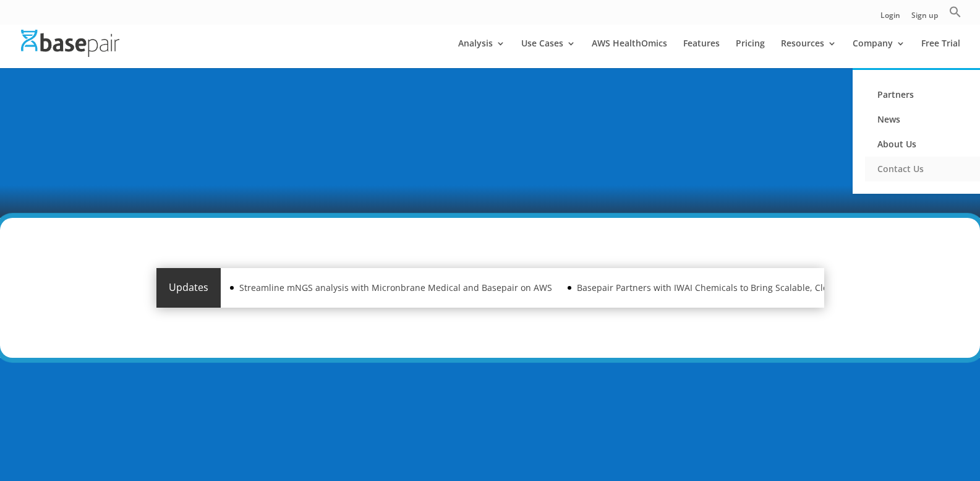 The width and height of the screenshot is (980, 481). I want to click on img: Basepair, so click(70, 43).